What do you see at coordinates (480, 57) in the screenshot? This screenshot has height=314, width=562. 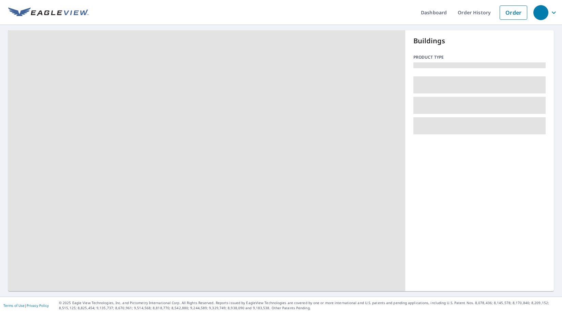 I see `p: Product type` at bounding box center [480, 57].